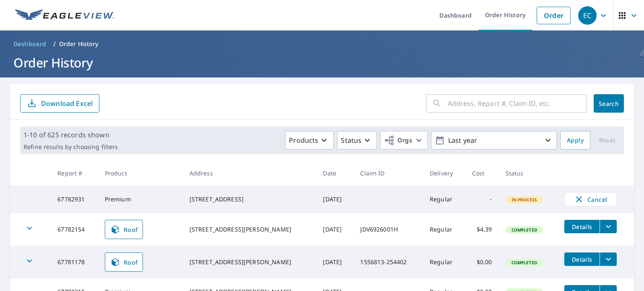 The image size is (644, 291). What do you see at coordinates (140, 173) in the screenshot?
I see `th: Product` at bounding box center [140, 173].